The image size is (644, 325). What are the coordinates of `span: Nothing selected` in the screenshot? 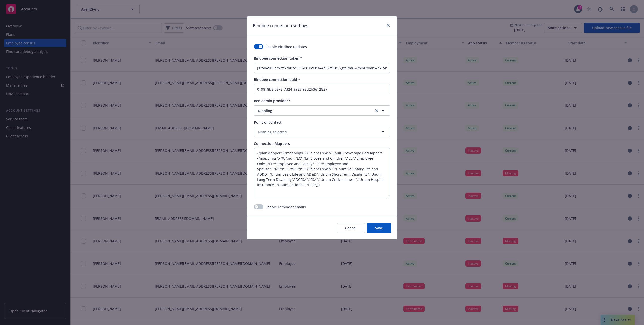 It's located at (272, 132).